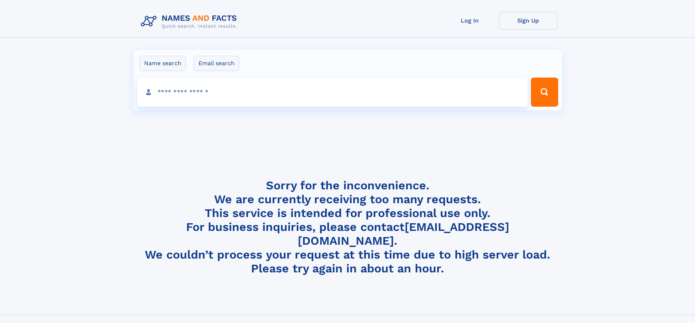  Describe the element at coordinates (544, 92) in the screenshot. I see `button: Search Button` at that location.